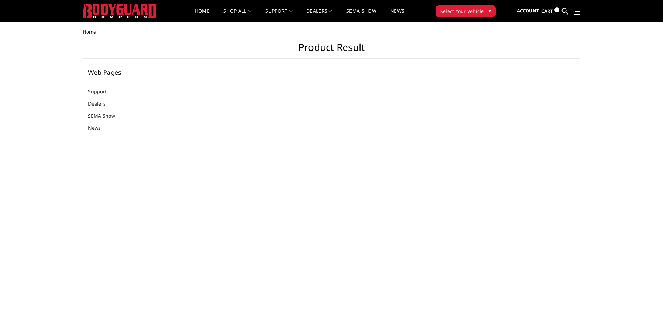 This screenshot has height=318, width=663. What do you see at coordinates (466, 11) in the screenshot?
I see `button: Select Your Vehicle` at bounding box center [466, 11].